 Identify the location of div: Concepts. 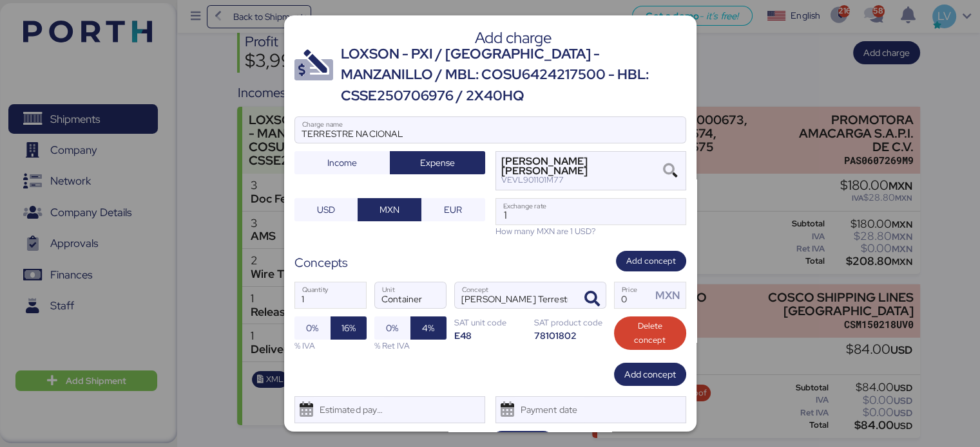
(321, 262).